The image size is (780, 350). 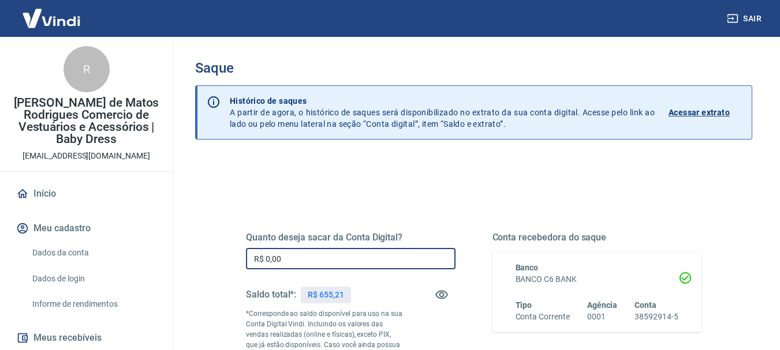 I want to click on button: Sair, so click(x=745, y=18).